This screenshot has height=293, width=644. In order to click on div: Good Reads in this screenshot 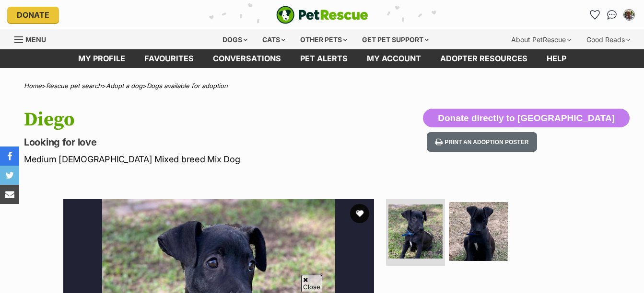, I will do `click(608, 40)`.